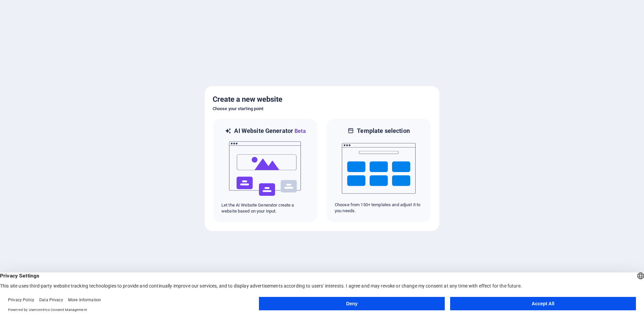  I want to click on h6: Choose your starting point, so click(322, 109).